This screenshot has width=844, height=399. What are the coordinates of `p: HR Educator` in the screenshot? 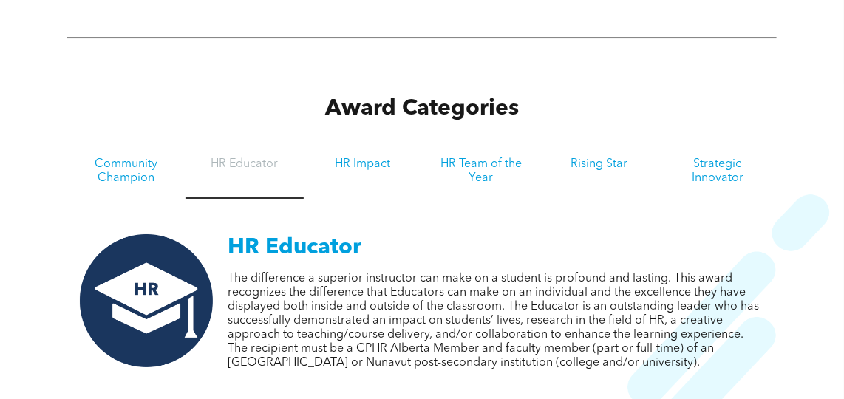 It's located at (496, 247).